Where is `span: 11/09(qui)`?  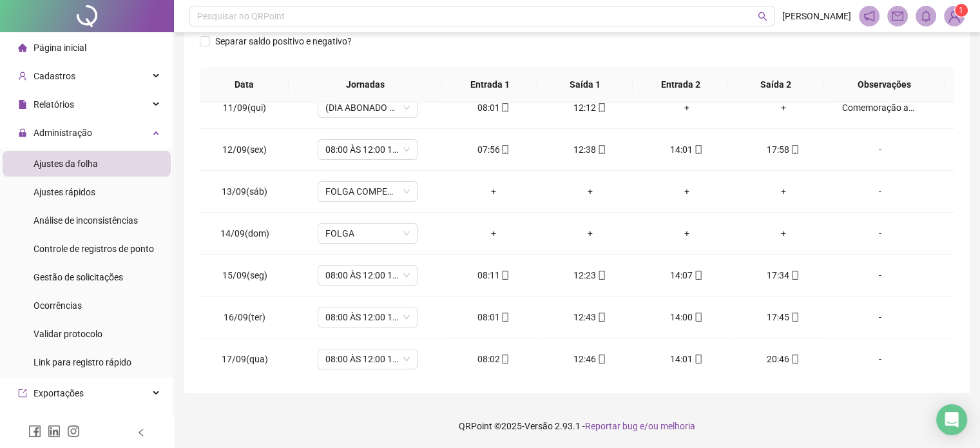
span: 11/09(qui) is located at coordinates (244, 107).